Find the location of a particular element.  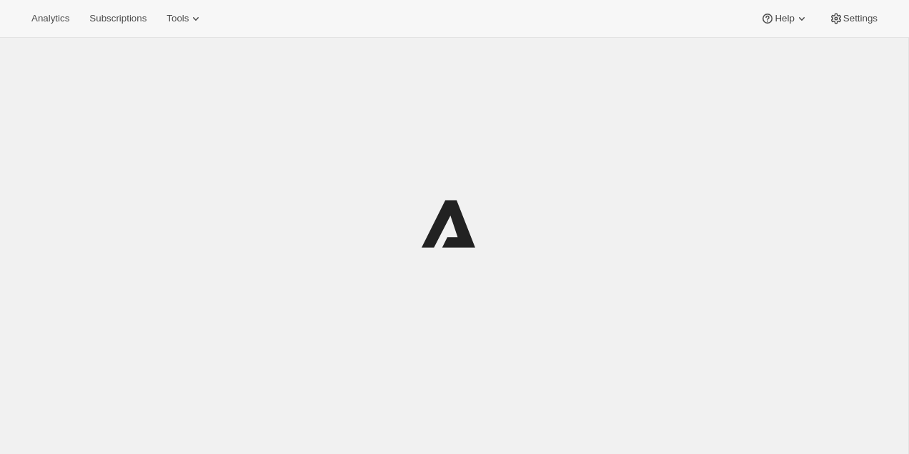

button: Settings is located at coordinates (853, 19).